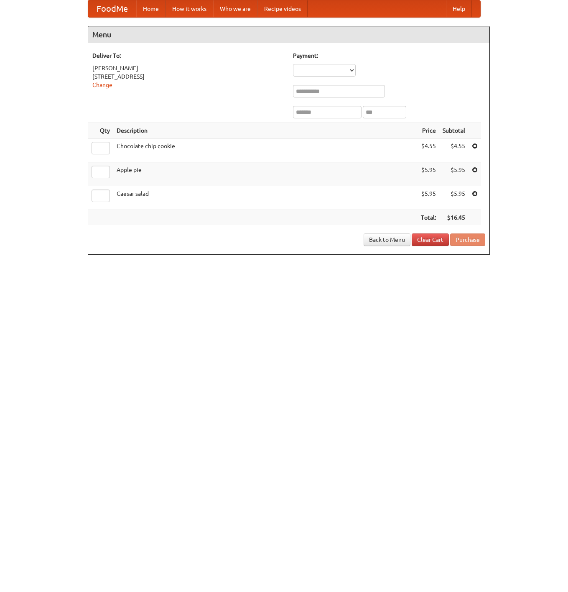 The height and width of the screenshot is (592, 568). What do you see at coordinates (430, 240) in the screenshot?
I see `a: Clear Cart` at bounding box center [430, 240].